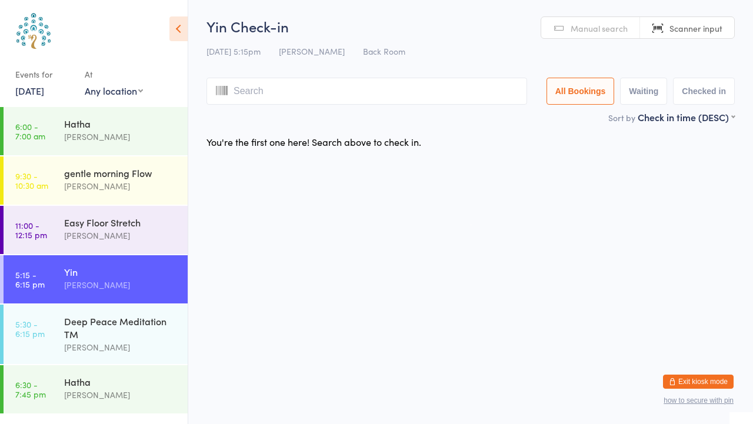  I want to click on span: Scanner input, so click(696, 28).